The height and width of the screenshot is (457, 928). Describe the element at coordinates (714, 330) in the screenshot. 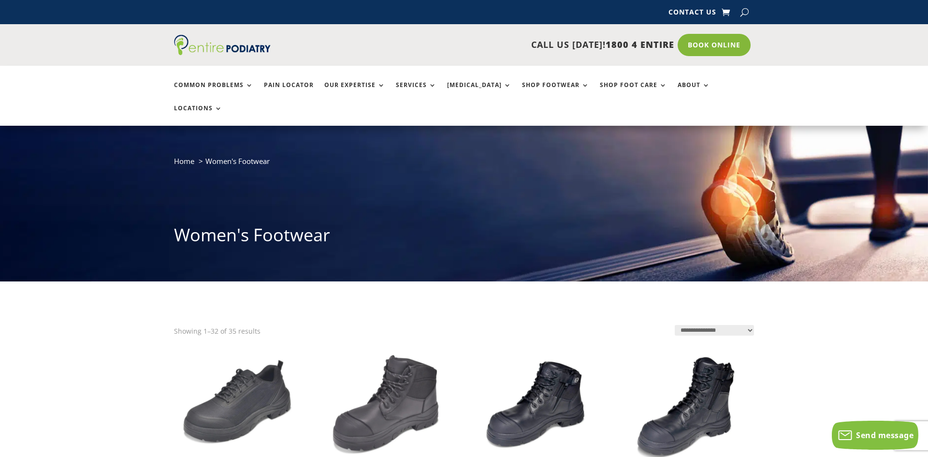

I see `select: Shop order` at that location.